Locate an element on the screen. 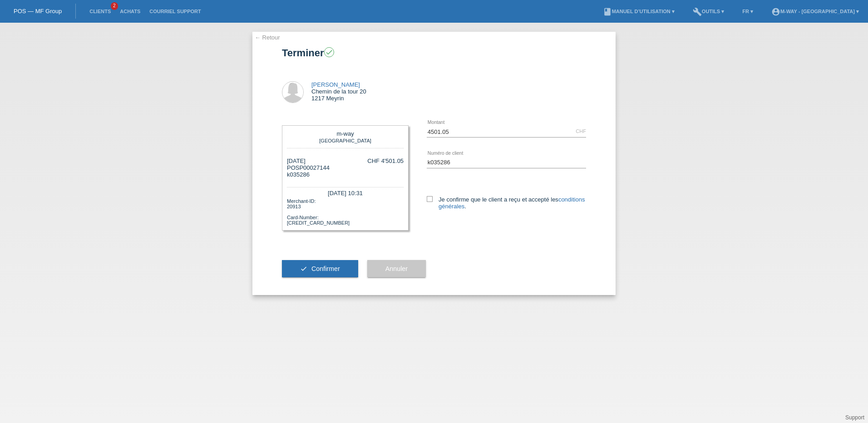 The width and height of the screenshot is (868, 423). span: k035286 is located at coordinates (299, 174).